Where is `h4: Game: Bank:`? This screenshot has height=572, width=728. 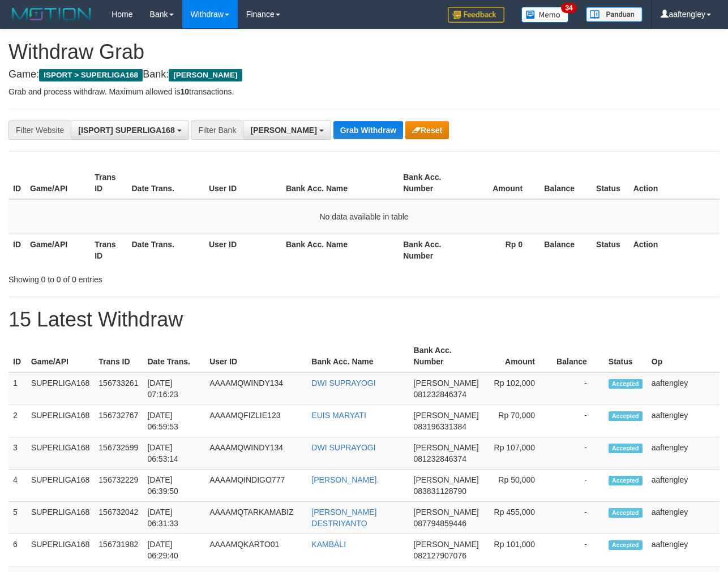 h4: Game: Bank: is located at coordinates (364, 75).